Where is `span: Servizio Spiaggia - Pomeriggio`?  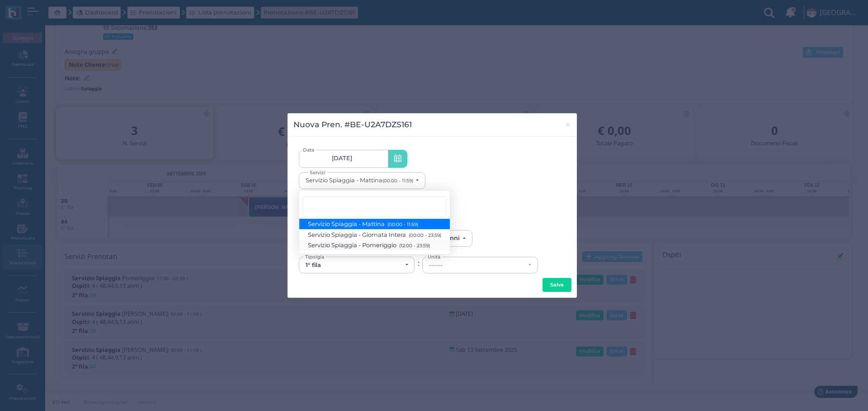 span: Servizio Spiaggia - Pomeriggio is located at coordinates (369, 245).